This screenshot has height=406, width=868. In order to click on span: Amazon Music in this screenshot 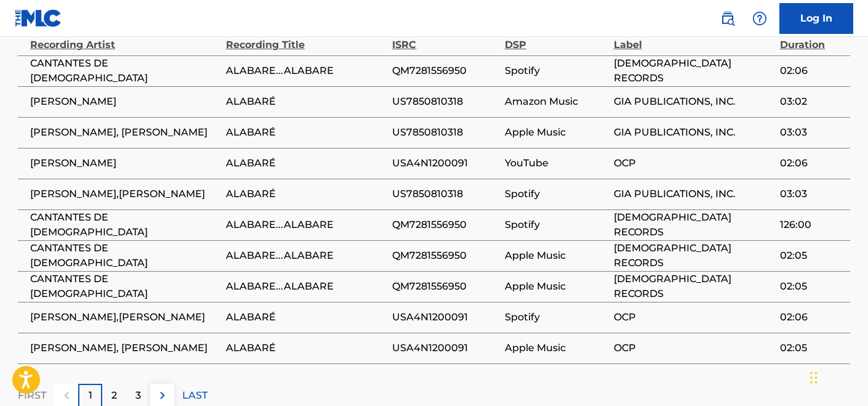, I will do `click(556, 102)`.